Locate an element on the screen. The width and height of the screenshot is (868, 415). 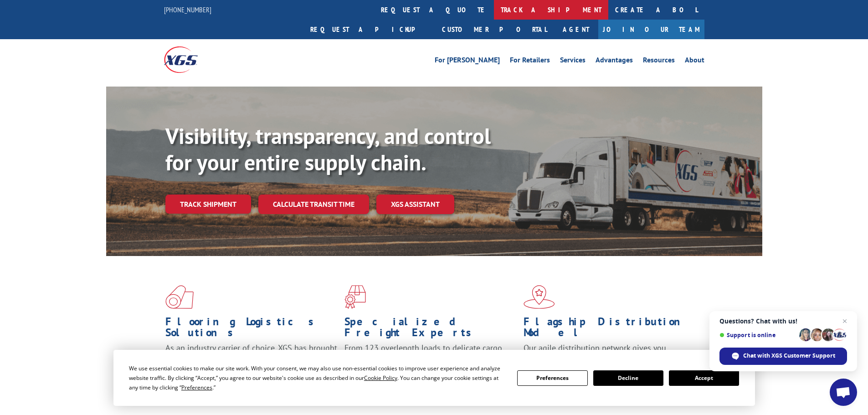
img: xgs-icon-focused-on-flooring-red is located at coordinates (355, 297).